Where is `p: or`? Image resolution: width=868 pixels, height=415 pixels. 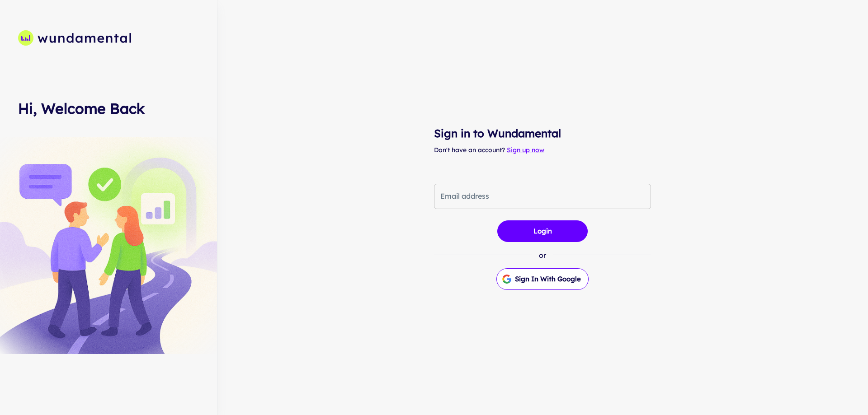
p: or is located at coordinates (542, 256).